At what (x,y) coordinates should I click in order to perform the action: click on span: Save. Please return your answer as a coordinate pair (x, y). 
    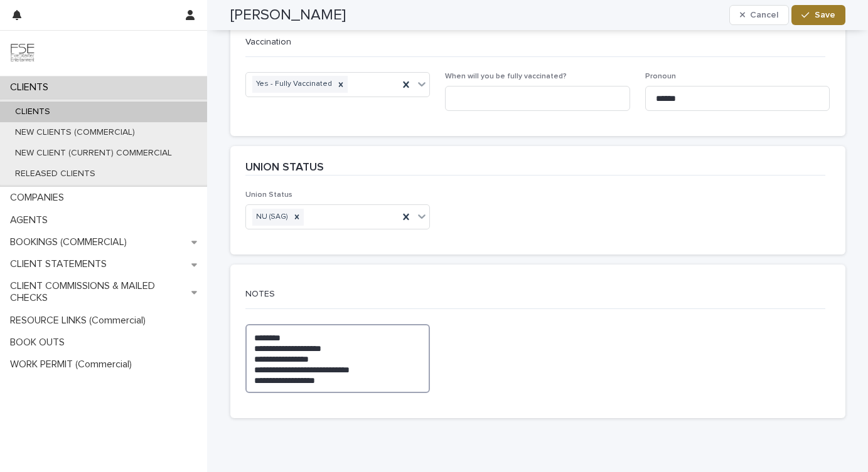
    Looking at the image, I should click on (824, 15).